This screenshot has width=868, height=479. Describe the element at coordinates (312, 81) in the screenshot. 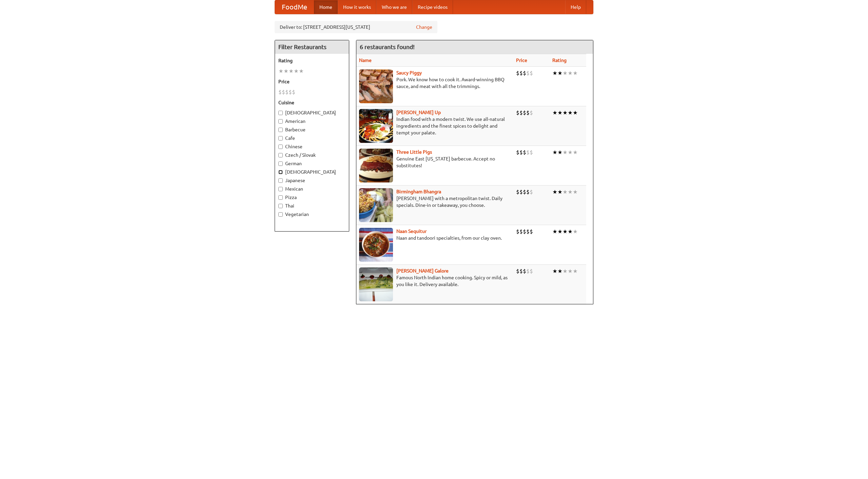

I see `h5: Price` at that location.